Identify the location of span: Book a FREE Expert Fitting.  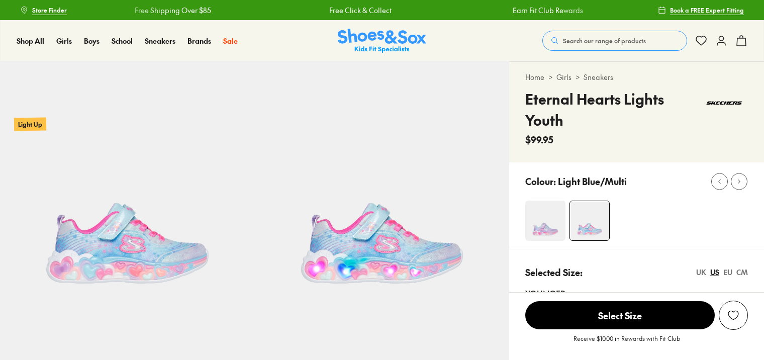
(706, 10).